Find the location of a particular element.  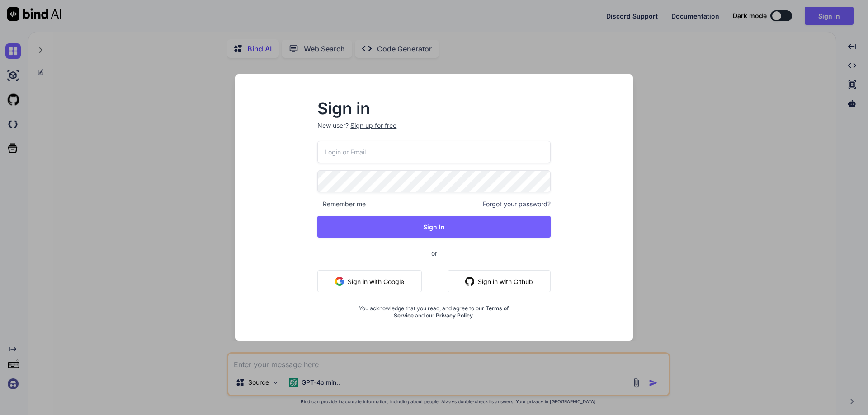

button: Sign in with Google is located at coordinates (369, 282).